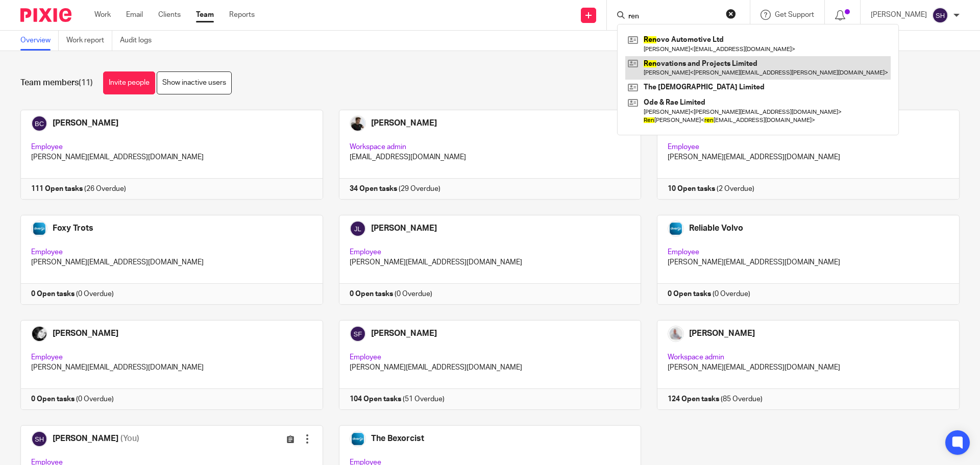  What do you see at coordinates (46, 15) in the screenshot?
I see `img: Pixie` at bounding box center [46, 15].